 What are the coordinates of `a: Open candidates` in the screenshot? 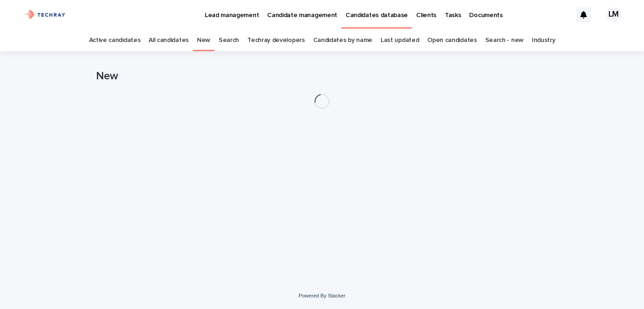 It's located at (452, 40).